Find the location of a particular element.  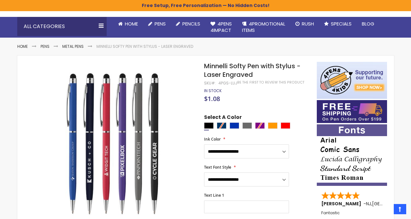

span: Pencils is located at coordinates (191, 24).